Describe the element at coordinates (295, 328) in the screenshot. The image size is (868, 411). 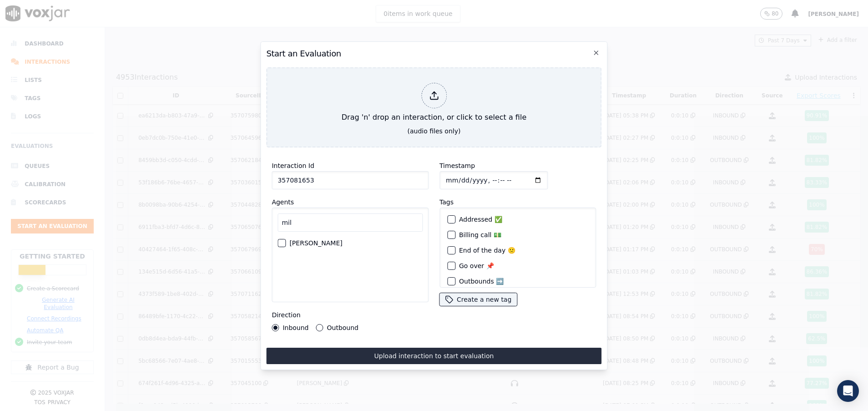
I see `label: Inbound` at that location.